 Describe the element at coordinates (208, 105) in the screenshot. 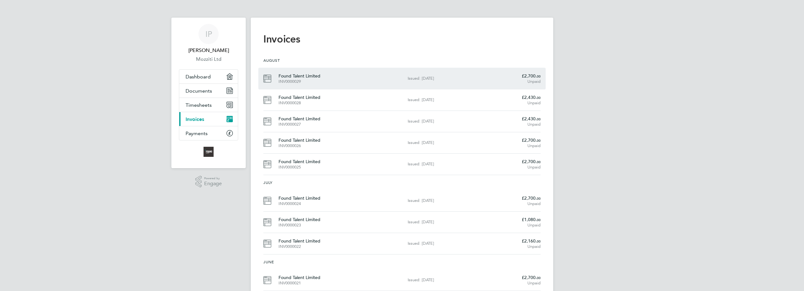

I see `a: Timesheets` at that location.